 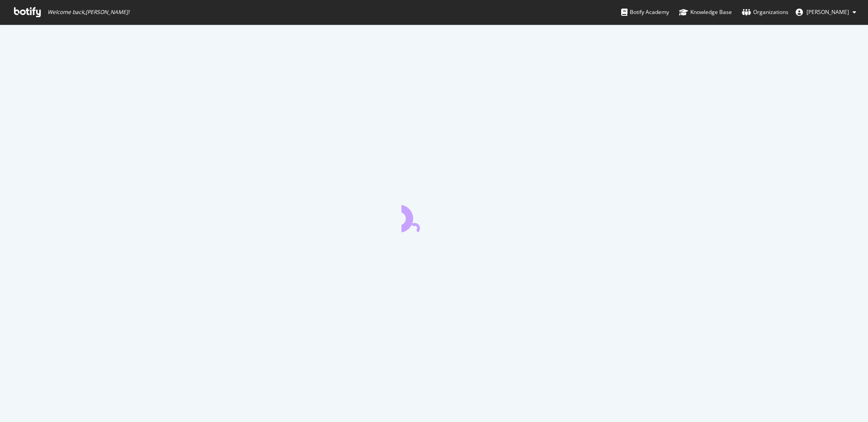 I want to click on div: animation, so click(x=434, y=216).